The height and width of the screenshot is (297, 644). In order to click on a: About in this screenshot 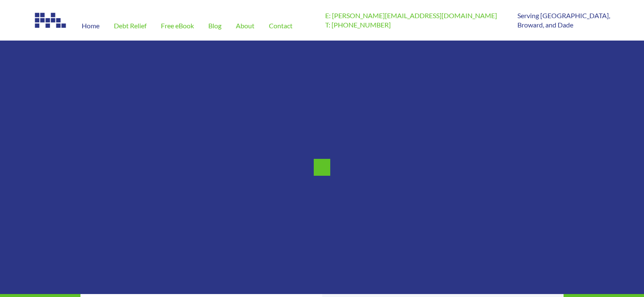, I will do `click(245, 26)`.